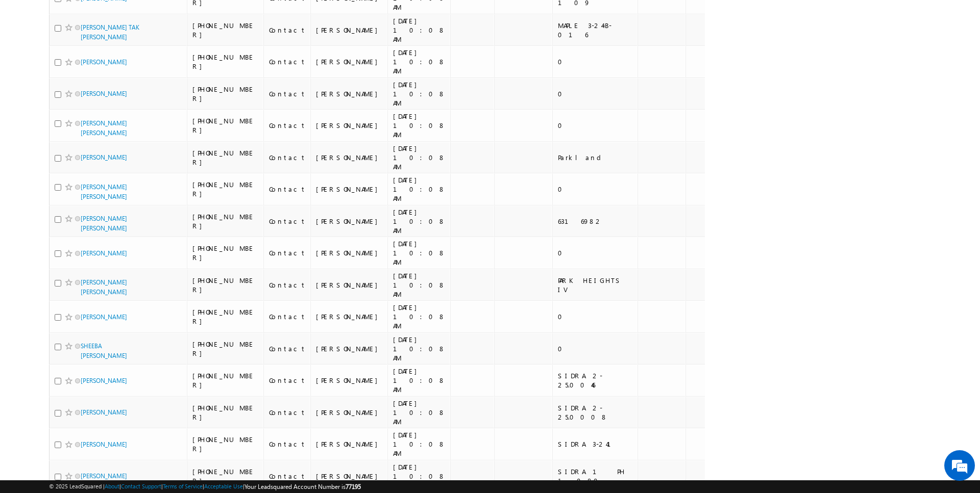 This screenshot has width=980, height=493. What do you see at coordinates (180, 17) in the screenshot?
I see `div: Minimize live chat window` at bounding box center [180, 17].